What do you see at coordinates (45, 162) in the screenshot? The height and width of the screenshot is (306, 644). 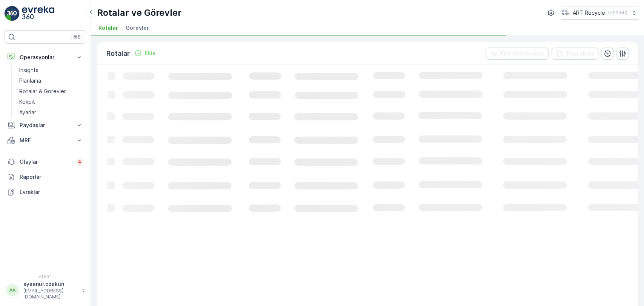 I see `p: Olaylar` at bounding box center [45, 162].